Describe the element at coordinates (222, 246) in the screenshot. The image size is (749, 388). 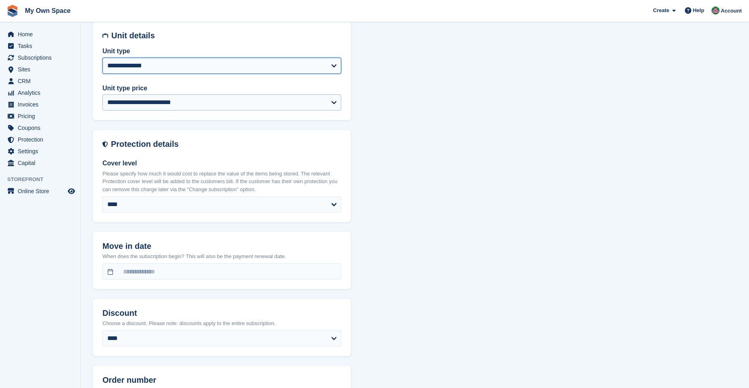
I see `h2: Move in date` at that location.